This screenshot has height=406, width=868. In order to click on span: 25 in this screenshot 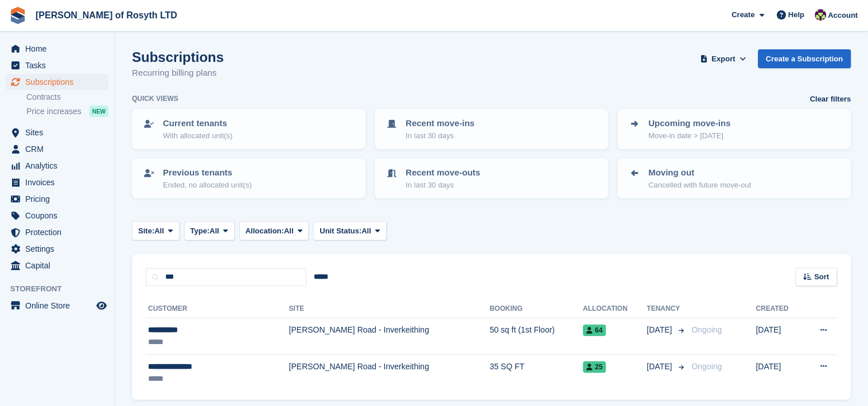, I will do `click(594, 367)`.